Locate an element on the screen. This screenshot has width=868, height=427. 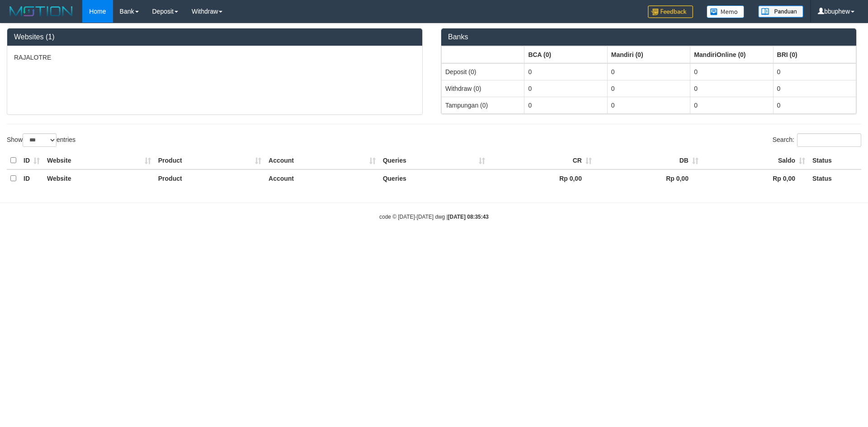
td: Tampungan (0) is located at coordinates (483, 105).